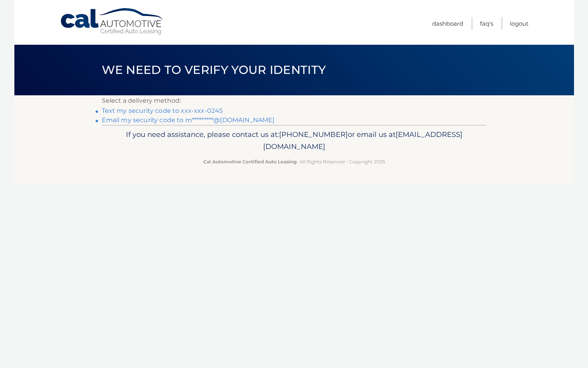  I want to click on p: Select a delivery method:, so click(294, 101).